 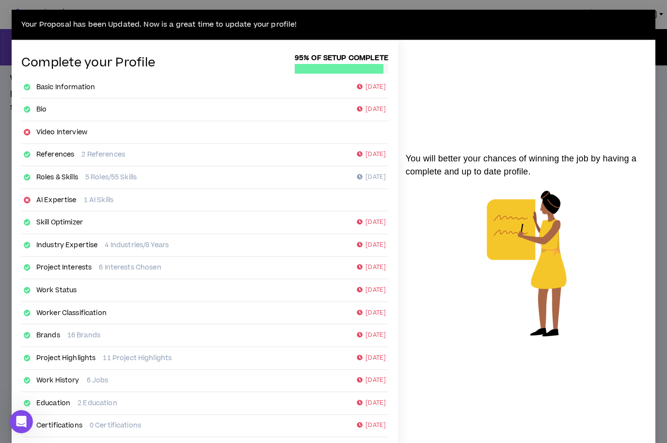 What do you see at coordinates (60, 222) in the screenshot?
I see `a: Skill Optimizer` at bounding box center [60, 222].